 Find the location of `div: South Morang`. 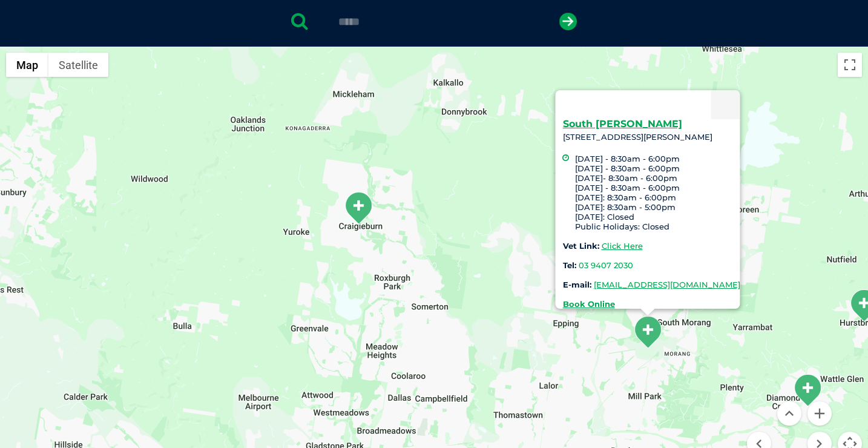

div: South Morang is located at coordinates (648, 332).